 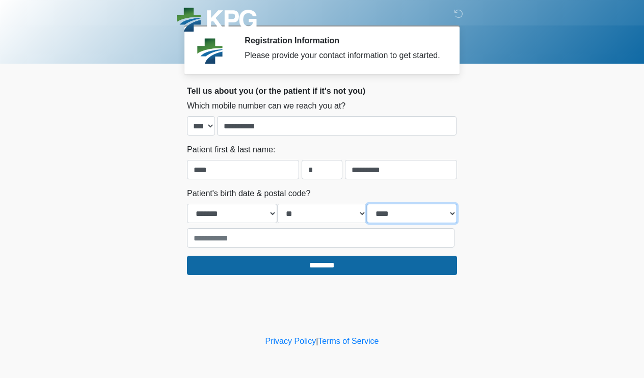 What do you see at coordinates (216, 21) in the screenshot?
I see `img: KPG Healthcare Logo` at bounding box center [216, 21].